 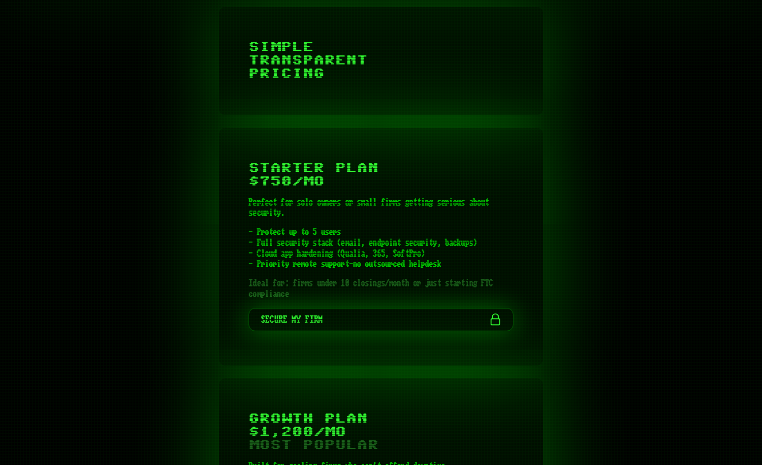 I want to click on span: Simple Transparent Pricing, so click(x=381, y=61).